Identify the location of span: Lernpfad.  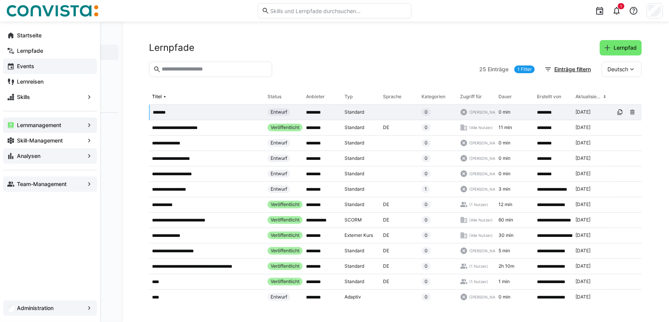
(626, 48).